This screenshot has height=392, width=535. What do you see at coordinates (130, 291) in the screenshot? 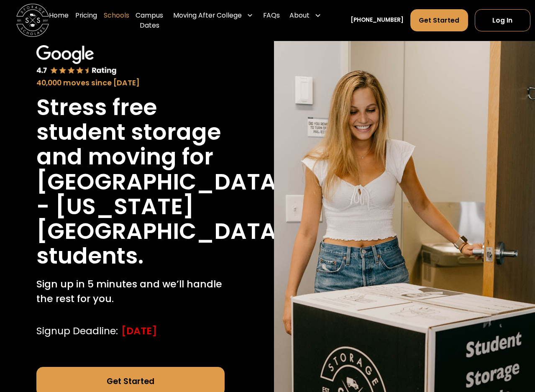
I see `p: Sign up in 5 minutes and we’ll handle the rest for you.` at bounding box center [130, 291].